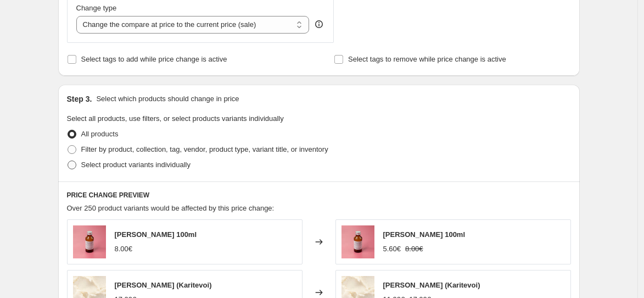  I want to click on span: Select product variants individually, so click(136, 165).